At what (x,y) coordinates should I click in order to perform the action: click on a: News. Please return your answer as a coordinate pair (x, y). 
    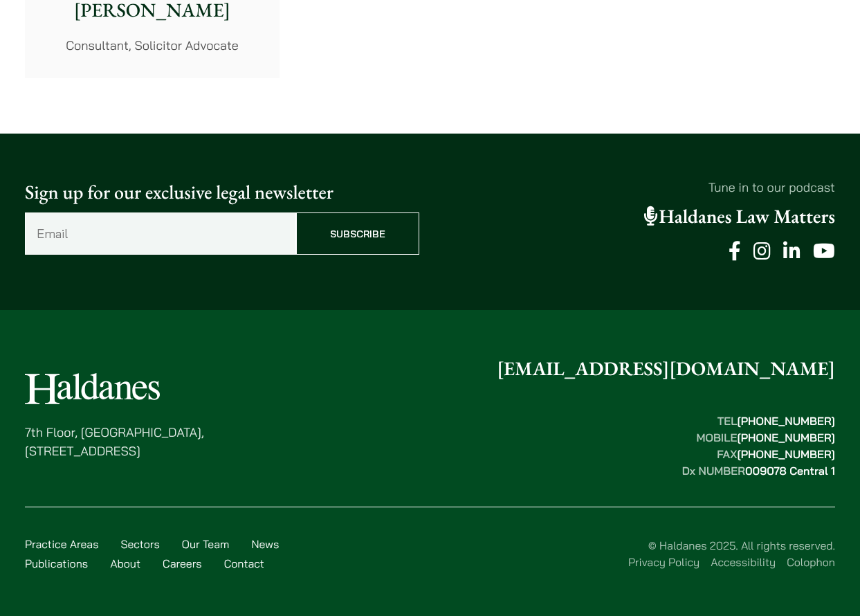
    Looking at the image, I should click on (265, 544).